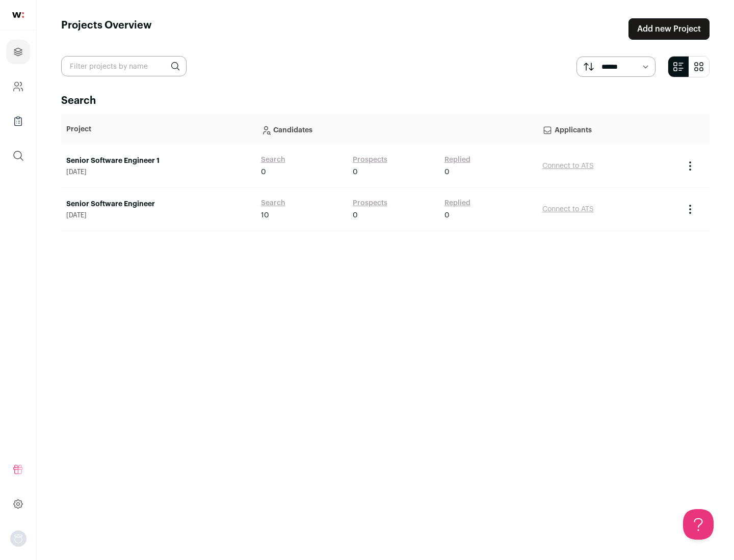 The width and height of the screenshot is (734, 560). I want to click on a: Senior Software Engineer 1, so click(158, 161).